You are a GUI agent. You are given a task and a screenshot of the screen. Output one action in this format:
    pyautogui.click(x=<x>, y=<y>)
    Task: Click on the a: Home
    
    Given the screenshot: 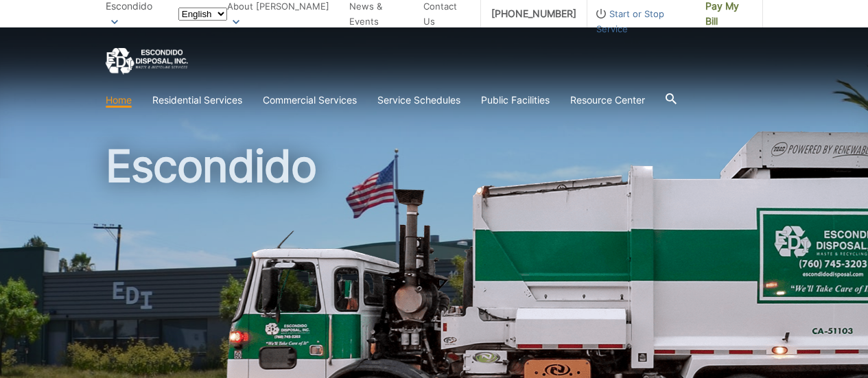 What is the action you would take?
    pyautogui.click(x=119, y=100)
    